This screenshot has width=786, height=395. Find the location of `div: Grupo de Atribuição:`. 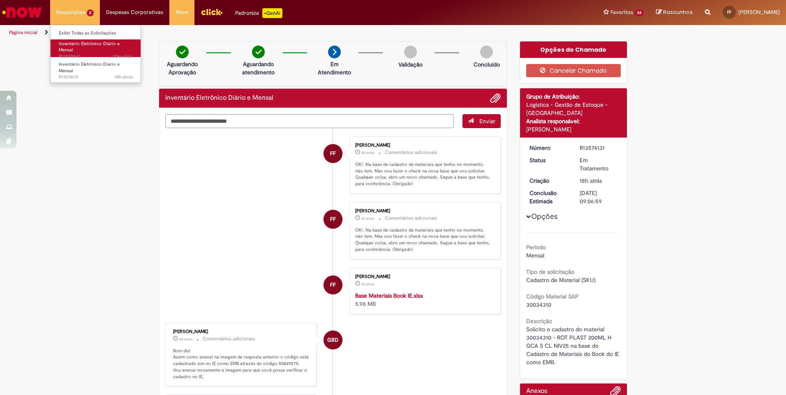

div: Grupo de Atribuição: is located at coordinates (573, 97).